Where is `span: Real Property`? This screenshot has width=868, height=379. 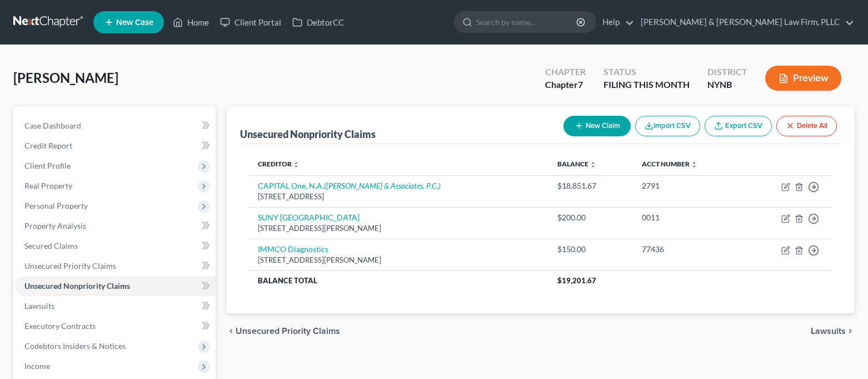
span: Real Property is located at coordinates (48, 185).